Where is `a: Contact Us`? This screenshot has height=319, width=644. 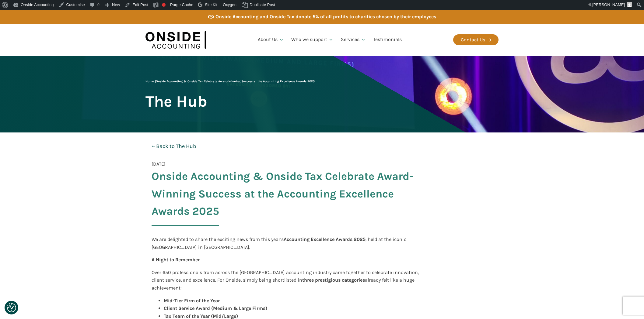
a: Contact Us is located at coordinates (476, 40).